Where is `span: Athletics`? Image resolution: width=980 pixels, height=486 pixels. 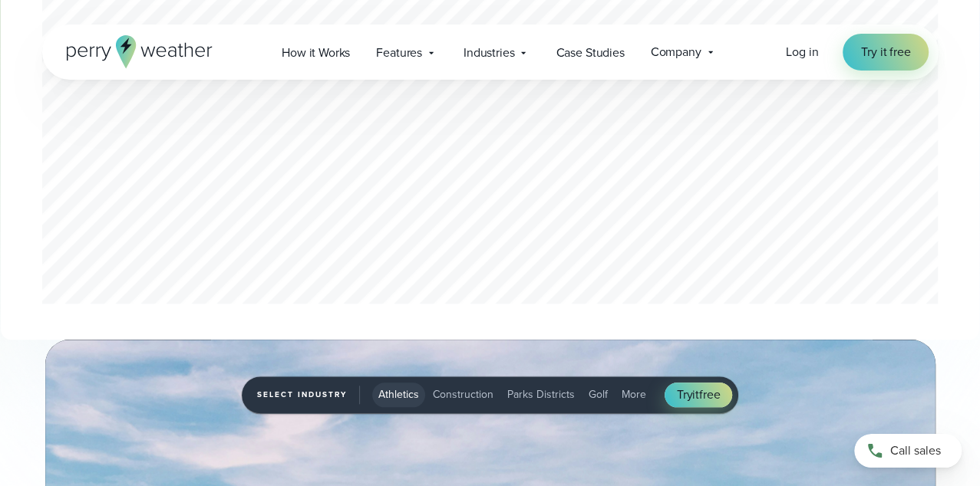 span: Athletics is located at coordinates (399, 394).